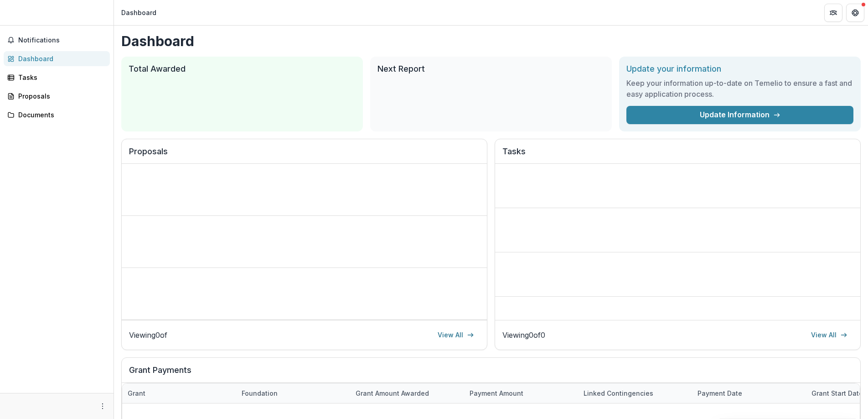  I want to click on h2: Total Awarded, so click(242, 69).